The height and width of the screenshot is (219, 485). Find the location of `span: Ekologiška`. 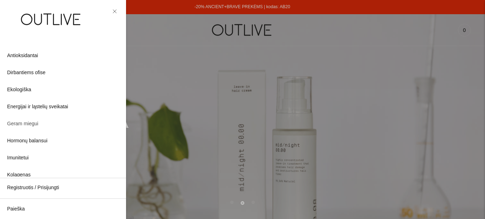

span: Ekologiška is located at coordinates (19, 90).